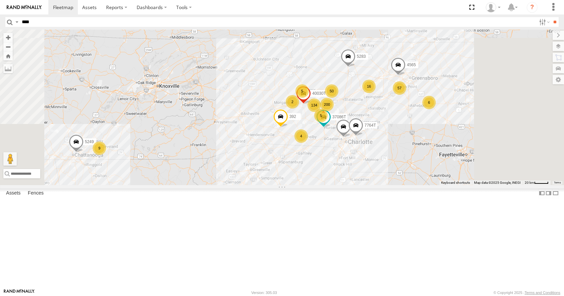 This screenshot has width=564, height=296. I want to click on a: Terms, so click(558, 182).